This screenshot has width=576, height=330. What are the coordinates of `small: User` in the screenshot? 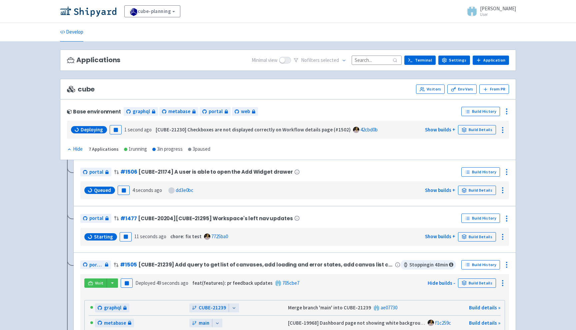 It's located at (498, 14).